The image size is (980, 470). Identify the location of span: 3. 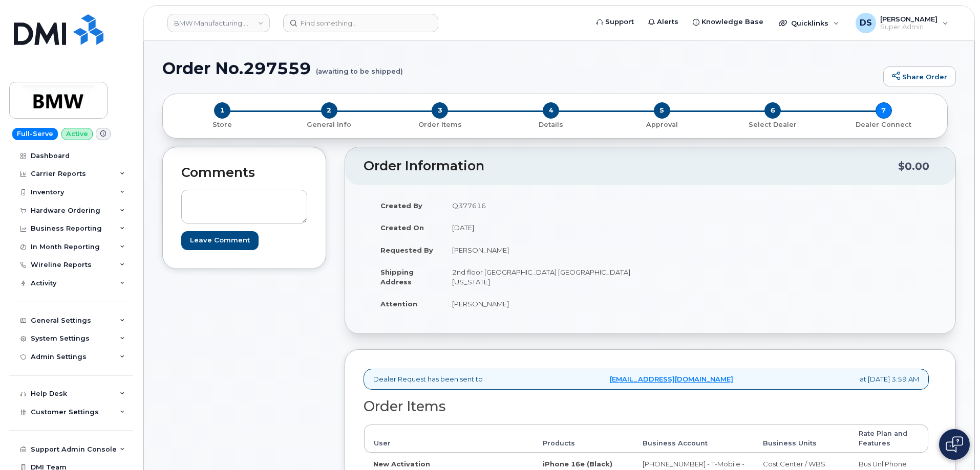
(440, 110).